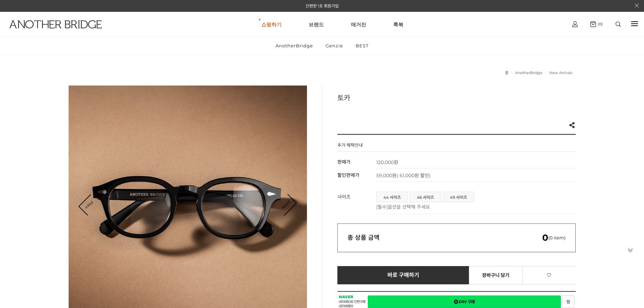  What do you see at coordinates (425, 197) in the screenshot?
I see `a: 46 사이즈` at bounding box center [425, 197].